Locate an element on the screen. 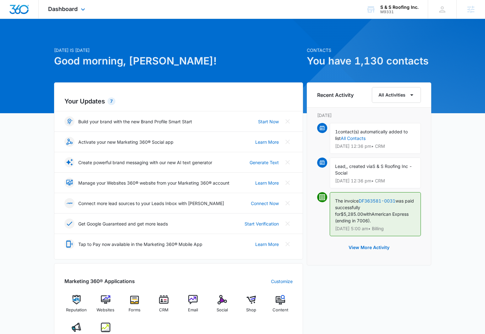 This screenshot has height=334, width=485. span: Reputation is located at coordinates (76, 310).